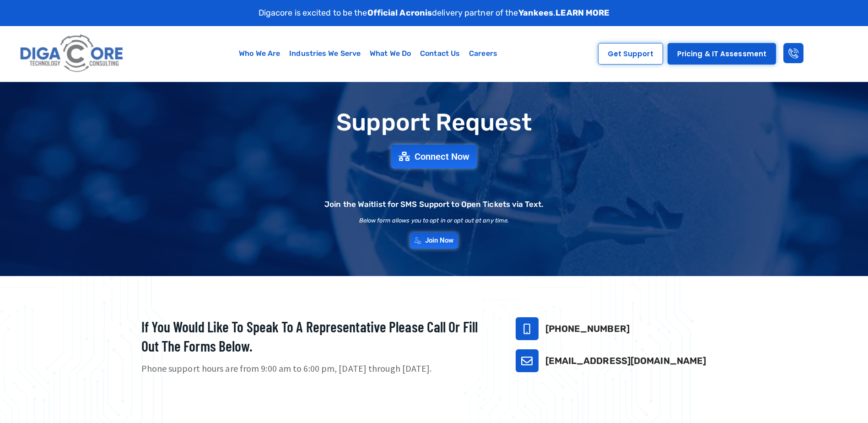 The height and width of the screenshot is (423, 868). What do you see at coordinates (400, 13) in the screenshot?
I see `strong: Official Acronis` at bounding box center [400, 13].